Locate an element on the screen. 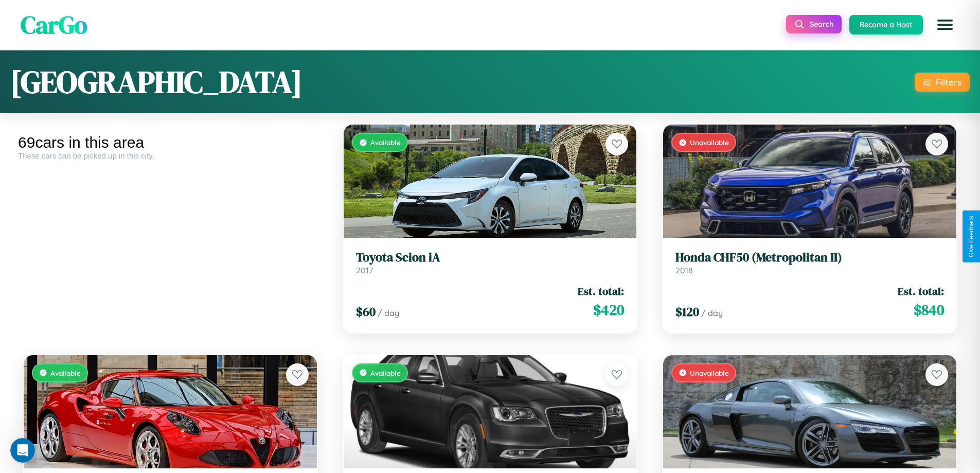 The width and height of the screenshot is (980, 473). span: $ 840 is located at coordinates (929, 309).